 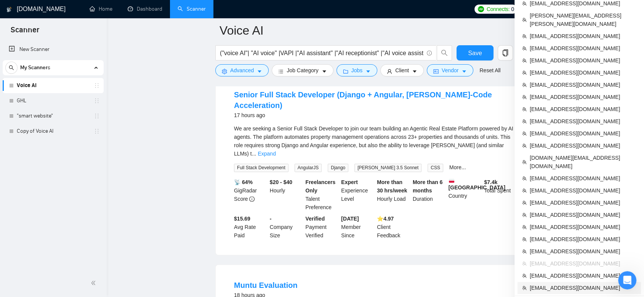 What do you see at coordinates (53, 49) in the screenshot?
I see `a: New Scanner` at bounding box center [53, 49].